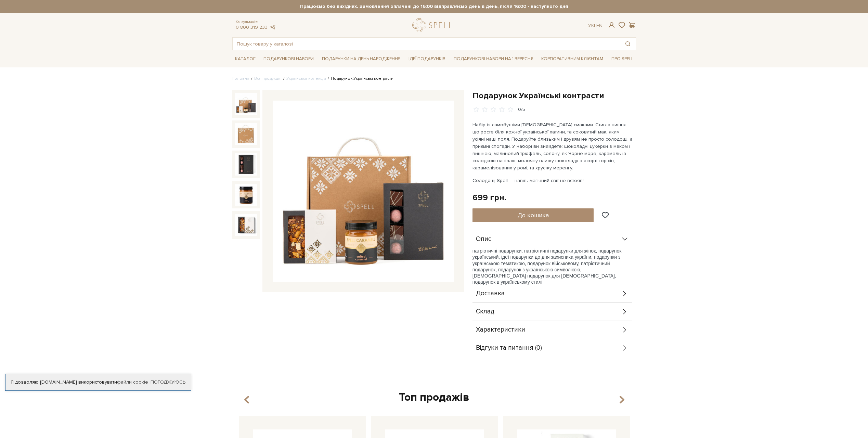  Describe the element at coordinates (622, 59) in the screenshot. I see `a: Про Spell` at that location.